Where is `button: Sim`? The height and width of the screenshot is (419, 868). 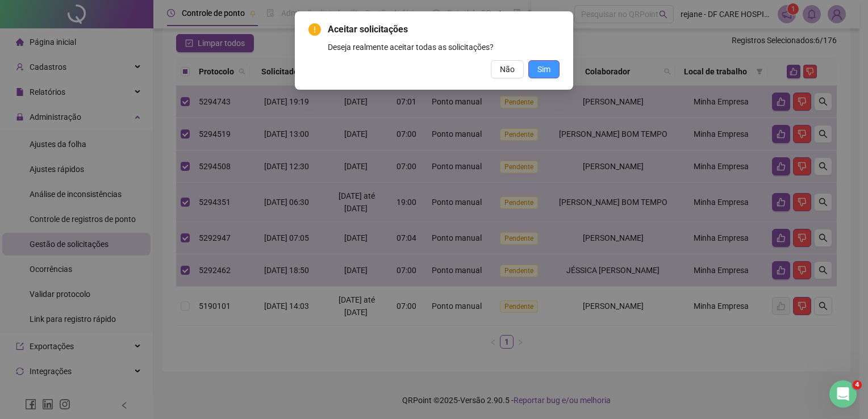
button: Sim is located at coordinates (543, 70).